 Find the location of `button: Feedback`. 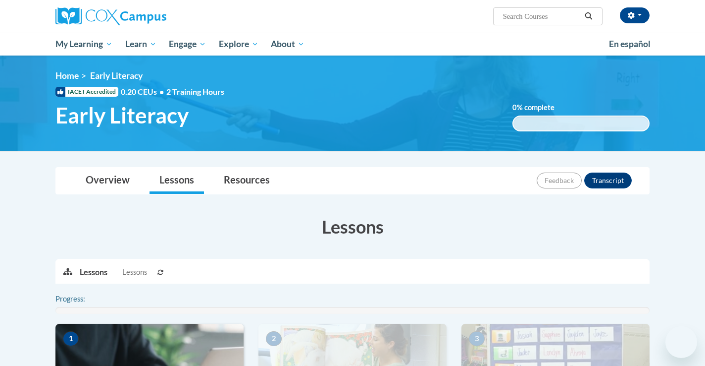

button: Feedback is located at coordinates (559, 180).